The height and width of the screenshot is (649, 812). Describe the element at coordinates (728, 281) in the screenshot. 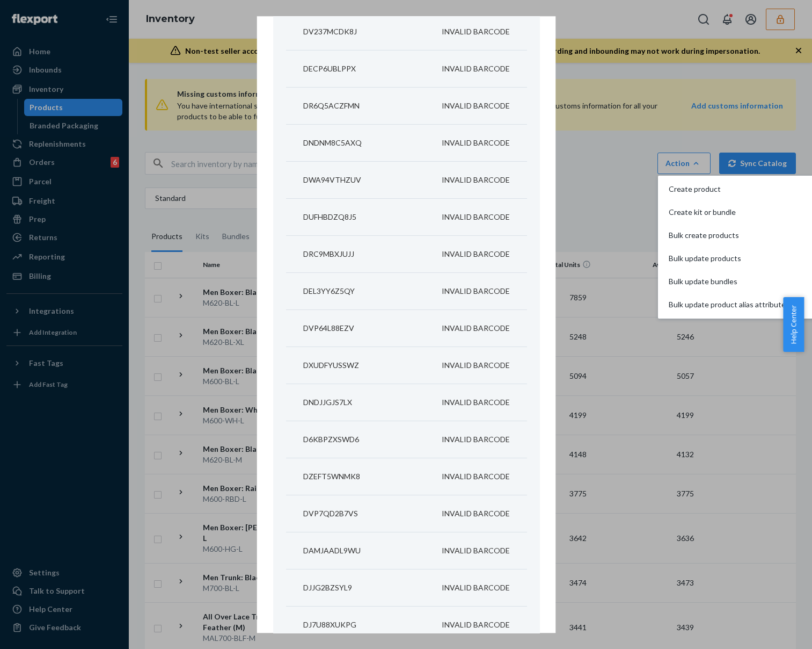

I see `span: Bulk update bundles` at that location.